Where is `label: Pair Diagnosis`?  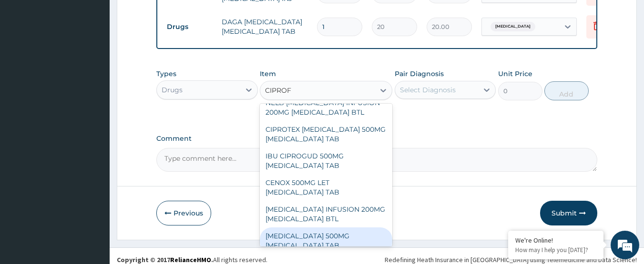
label: Pair Diagnosis is located at coordinates (419, 74).